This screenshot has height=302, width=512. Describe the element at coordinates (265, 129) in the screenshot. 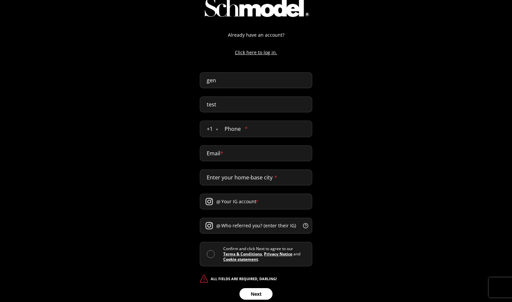

I see `input: Phone` at that location.